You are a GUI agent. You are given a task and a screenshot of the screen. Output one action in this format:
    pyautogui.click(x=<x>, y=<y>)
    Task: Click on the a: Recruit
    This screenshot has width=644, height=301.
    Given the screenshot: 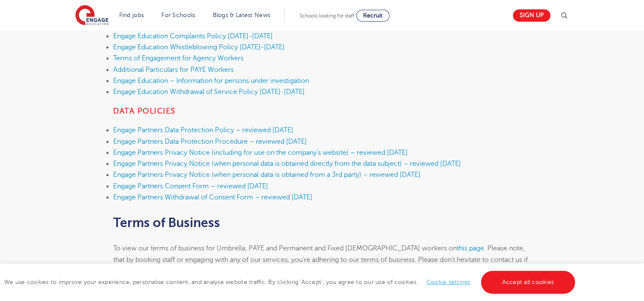 What is the action you would take?
    pyautogui.click(x=373, y=16)
    